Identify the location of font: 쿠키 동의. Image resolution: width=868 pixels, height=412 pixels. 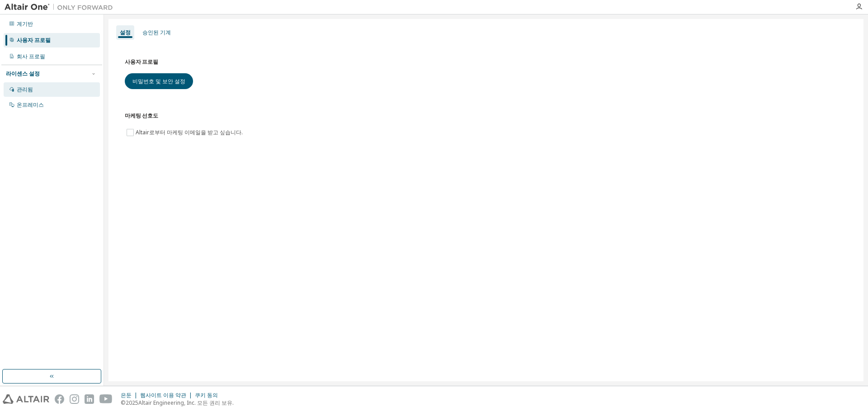
(206, 395).